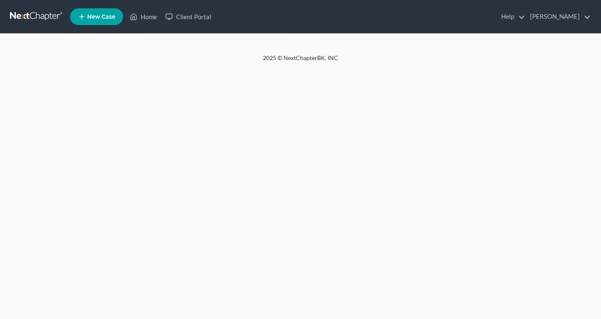  What do you see at coordinates (511, 17) in the screenshot?
I see `a: Help` at bounding box center [511, 17].